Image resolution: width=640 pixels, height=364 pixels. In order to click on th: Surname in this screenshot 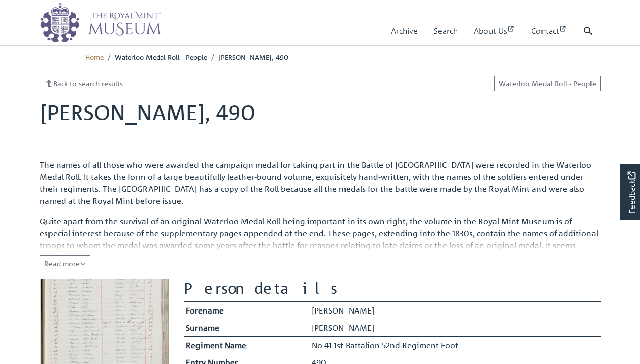, I will do `click(246, 328)`.